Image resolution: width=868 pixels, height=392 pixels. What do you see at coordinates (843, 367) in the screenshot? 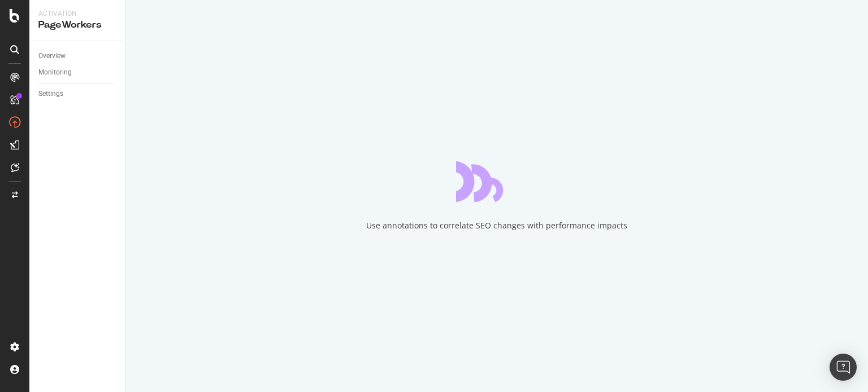
I see `div: Open Intercom Messenger` at bounding box center [843, 367].